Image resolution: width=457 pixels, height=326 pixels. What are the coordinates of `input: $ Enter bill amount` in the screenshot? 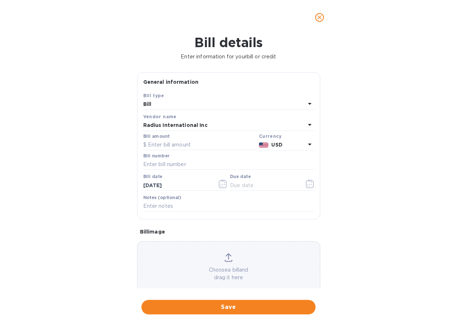 It's located at (200, 145).